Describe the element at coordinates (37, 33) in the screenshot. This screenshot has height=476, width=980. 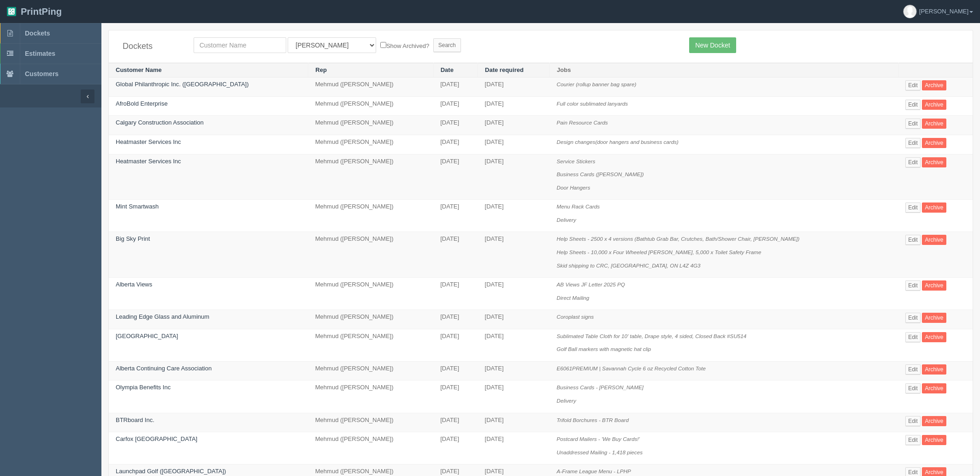
I see `span: Dockets` at that location.